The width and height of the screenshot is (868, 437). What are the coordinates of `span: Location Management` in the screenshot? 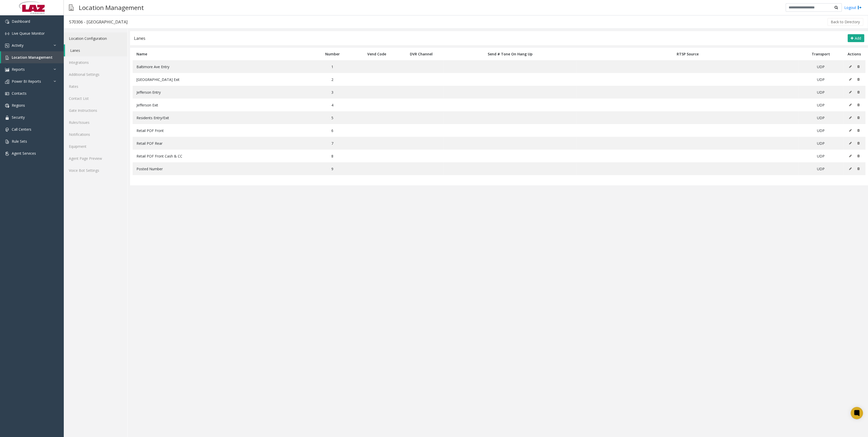 It's located at (32, 57).